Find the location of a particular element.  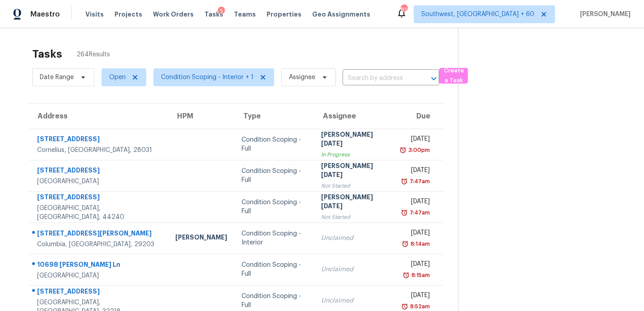

span: Projects is located at coordinates (128, 14).